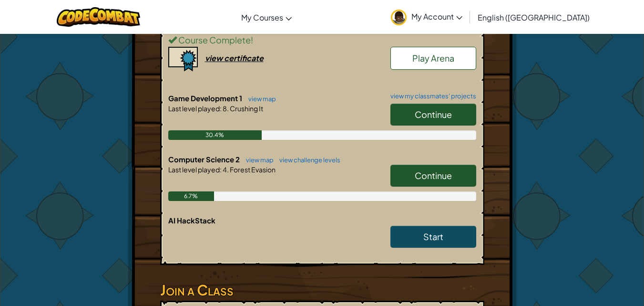 The image size is (644, 306). Describe the element at coordinates (225, 169) in the screenshot. I see `span: 4.` at that location.